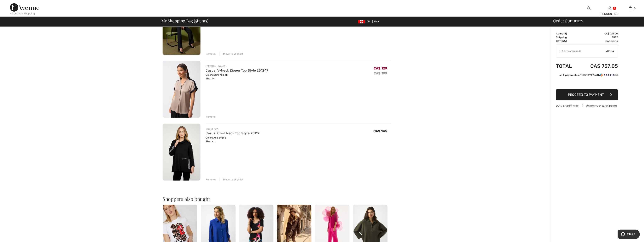  What do you see at coordinates (185, 21) in the screenshot?
I see `span: My Shopping Bag ( Items)` at bounding box center [185, 21].